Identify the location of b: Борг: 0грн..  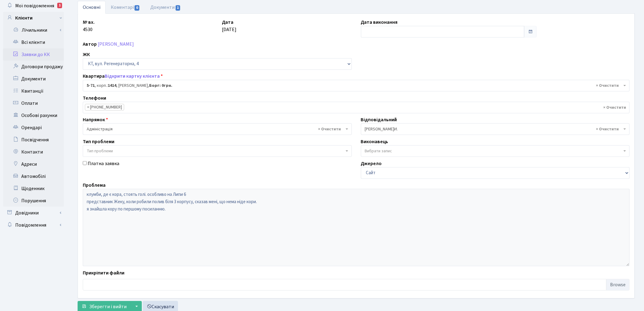
(161, 85).